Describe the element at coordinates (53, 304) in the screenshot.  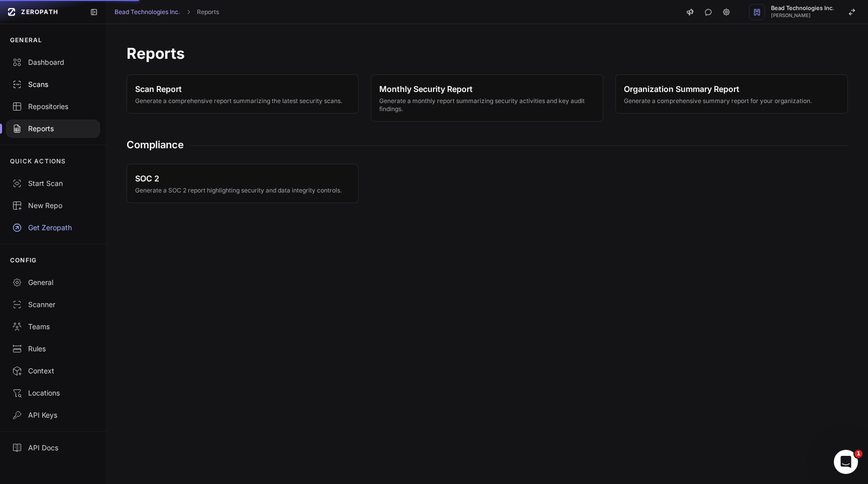
I see `div: Scanner` at that location.